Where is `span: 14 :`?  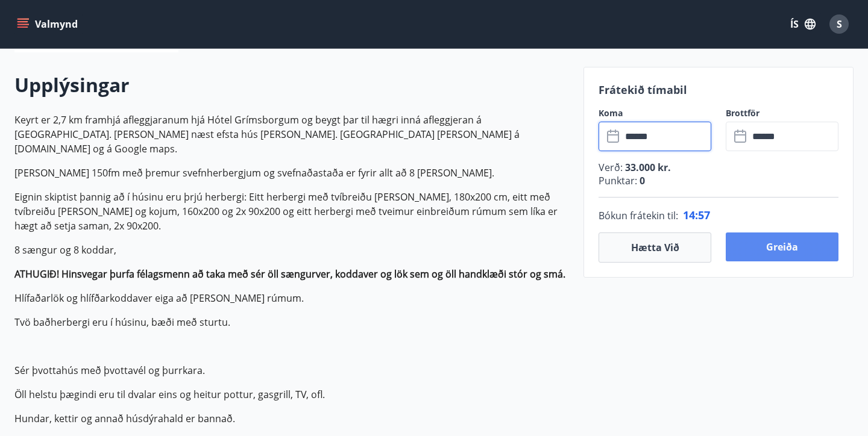
span: 14 : is located at coordinates (690, 215).